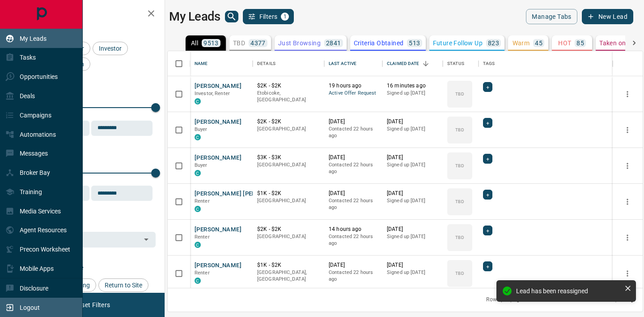 The height and width of the screenshot is (317, 644). What do you see at coordinates (212, 93) in the screenshot?
I see `span: Investor, Renter` at bounding box center [212, 93].